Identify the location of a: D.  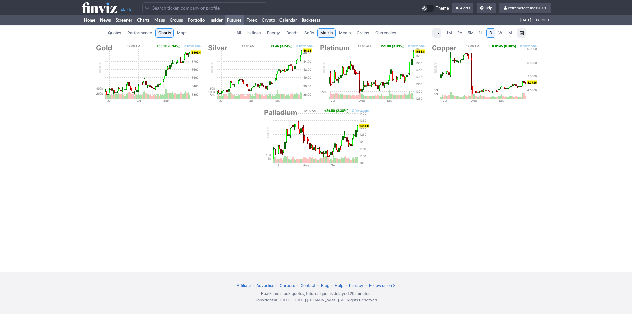
(491, 33).